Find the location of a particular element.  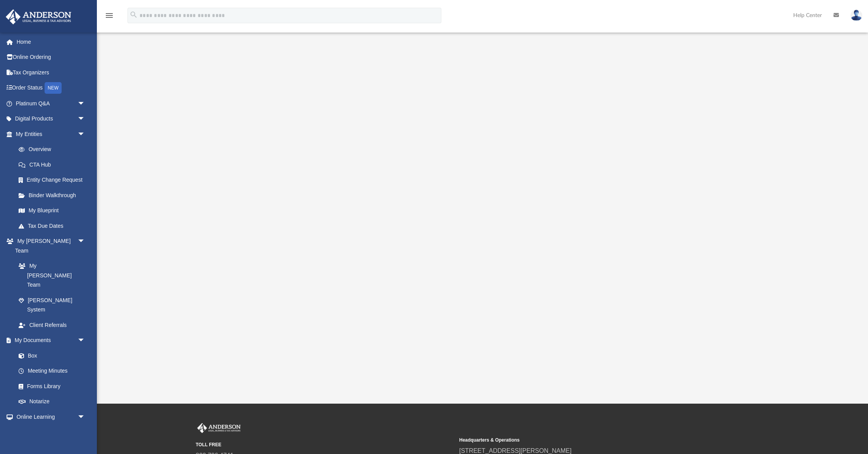

a: Tax Organizers is located at coordinates (51, 72).